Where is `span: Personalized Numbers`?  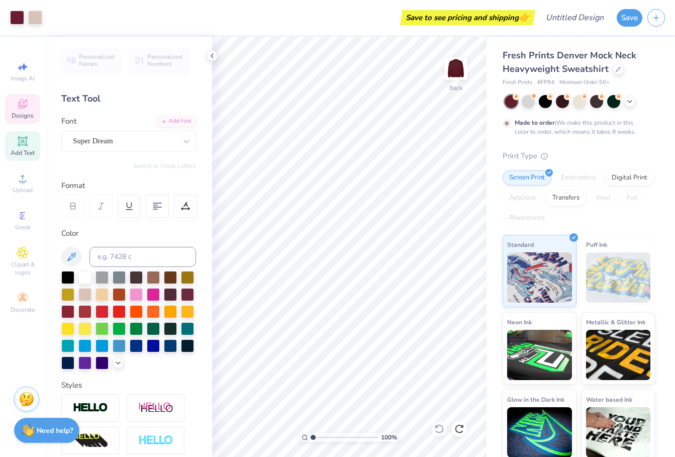 span: Personalized Numbers is located at coordinates (165, 60).